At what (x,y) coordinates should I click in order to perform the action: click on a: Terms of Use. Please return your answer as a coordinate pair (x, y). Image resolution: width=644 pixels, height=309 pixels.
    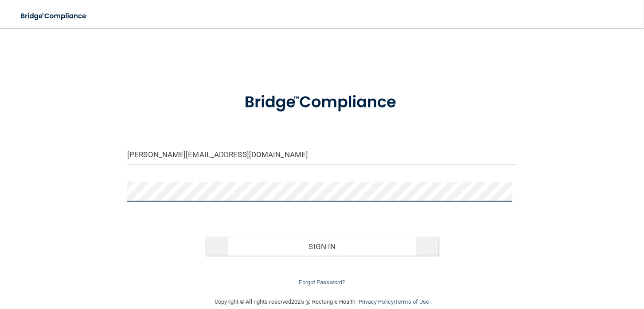
    Looking at the image, I should click on (412, 302).